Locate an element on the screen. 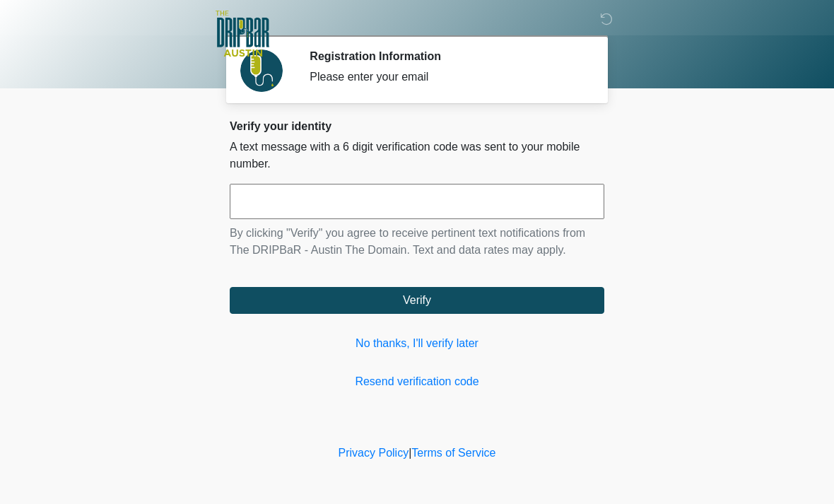 Image resolution: width=834 pixels, height=504 pixels. h2: Verify your identity is located at coordinates (417, 126).